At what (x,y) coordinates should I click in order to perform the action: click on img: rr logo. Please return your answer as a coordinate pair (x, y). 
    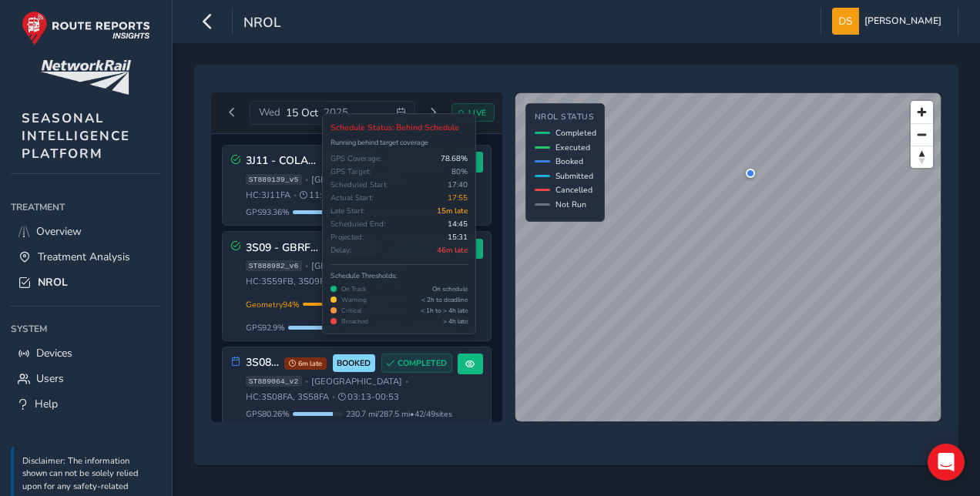
    Looking at the image, I should click on (85, 28).